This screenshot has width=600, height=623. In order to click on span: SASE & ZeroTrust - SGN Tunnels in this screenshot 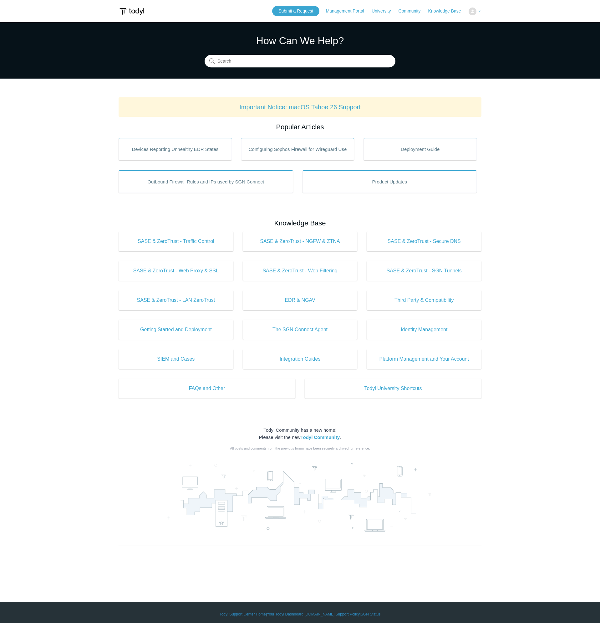, I will do `click(424, 271)`.